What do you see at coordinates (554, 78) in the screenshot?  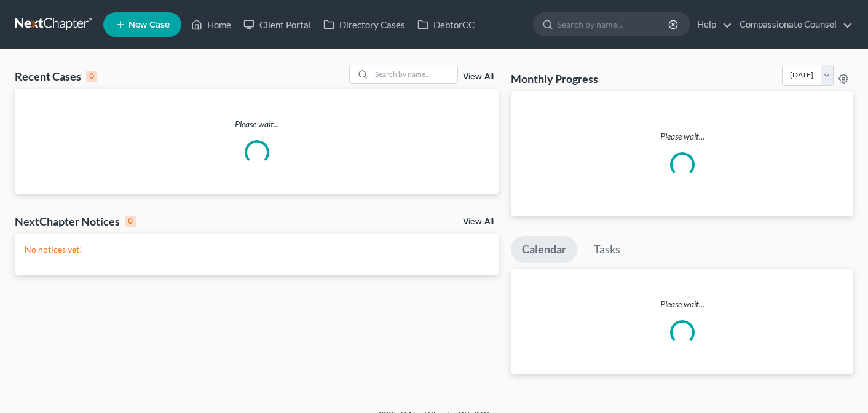 I see `h3: Monthly Progress` at bounding box center [554, 78].